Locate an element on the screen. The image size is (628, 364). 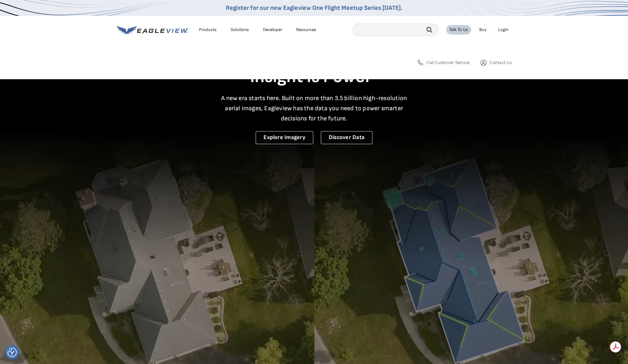
p: A new era starts here. Built on more than 3.5 billion high-resolution aerial images, Eagleview ha... is located at coordinates (314, 108).